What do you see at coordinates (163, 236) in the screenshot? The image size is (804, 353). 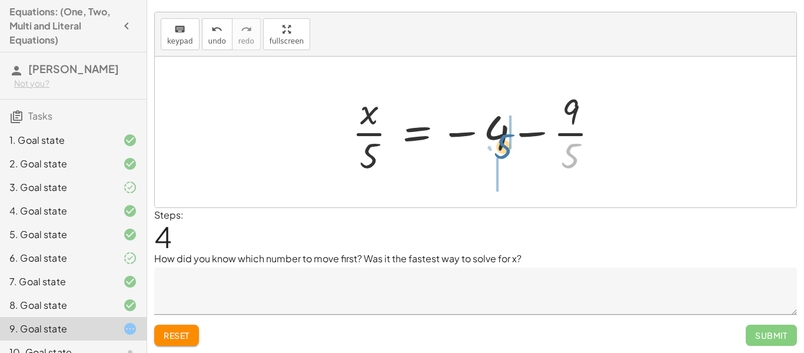 I see `span: 4` at bounding box center [163, 236].